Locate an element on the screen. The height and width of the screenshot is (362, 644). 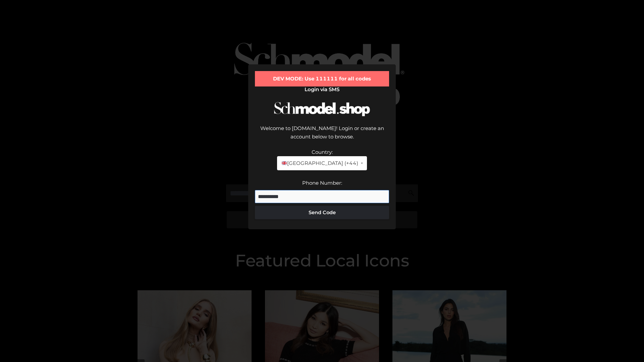
label: Country: is located at coordinates (322, 152).